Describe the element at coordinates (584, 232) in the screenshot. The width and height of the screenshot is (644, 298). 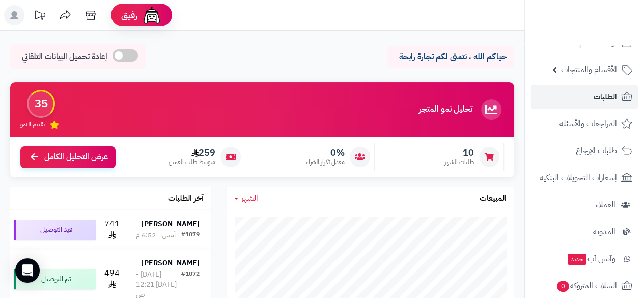
I see `a: المدونة` at that location.